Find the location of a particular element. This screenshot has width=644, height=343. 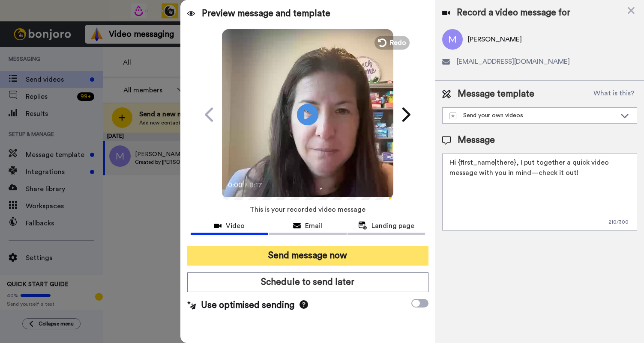

span: Message template is located at coordinates (495, 94).